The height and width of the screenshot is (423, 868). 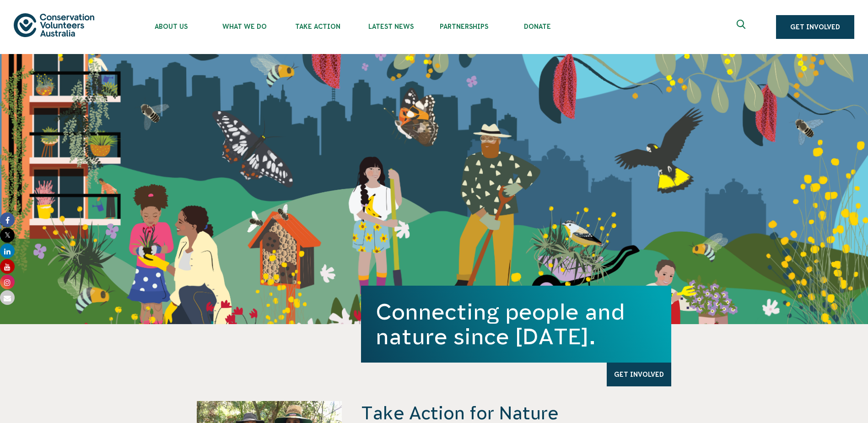 I want to click on span: What We Do, so click(x=245, y=27).